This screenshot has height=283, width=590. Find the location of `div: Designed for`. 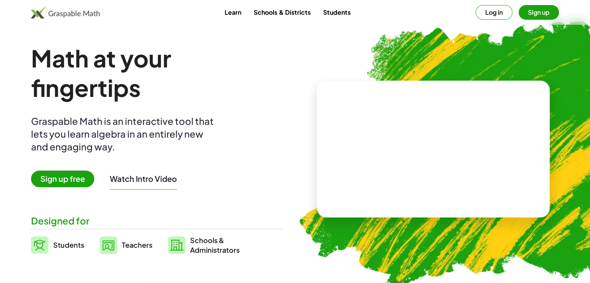

div: Designed for is located at coordinates (157, 221).